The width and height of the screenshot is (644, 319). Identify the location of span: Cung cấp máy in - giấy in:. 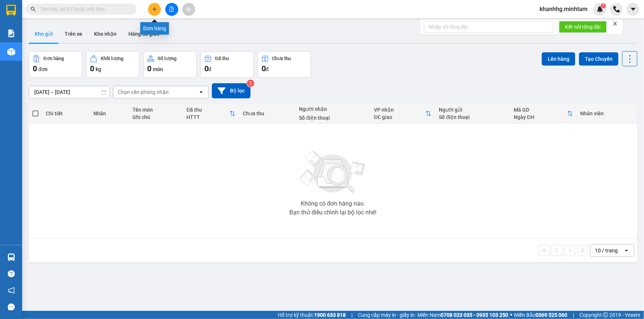
(387, 315).